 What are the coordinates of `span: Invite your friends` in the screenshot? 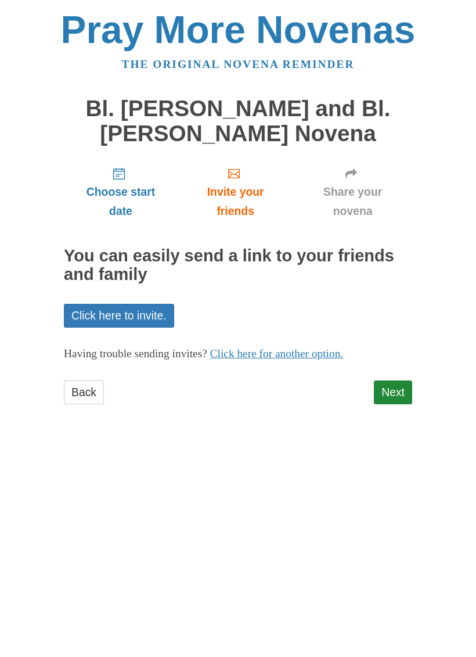 It's located at (235, 201).